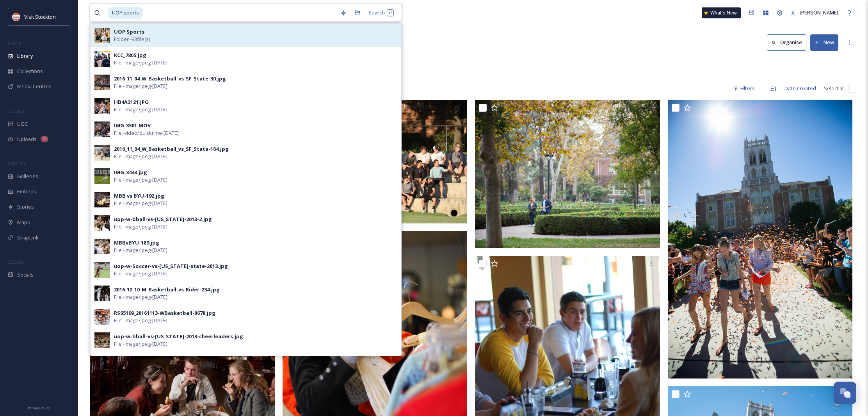  Describe the element at coordinates (129, 32) in the screenshot. I see `strong: UOP Sports` at that location.